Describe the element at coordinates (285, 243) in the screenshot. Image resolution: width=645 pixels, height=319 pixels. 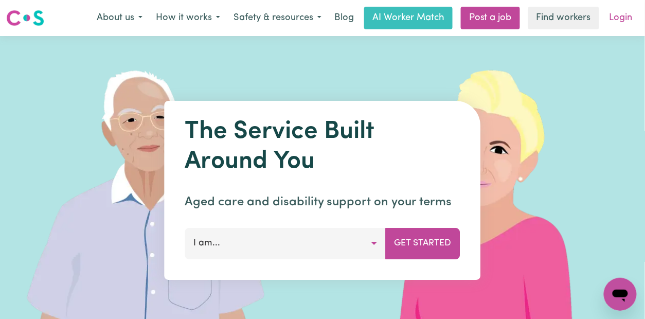
I see `button: I am...` at that location.